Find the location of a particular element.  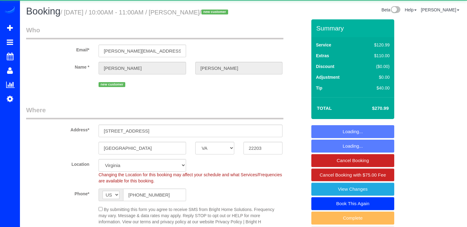

img: New interface is located at coordinates (395, 10).